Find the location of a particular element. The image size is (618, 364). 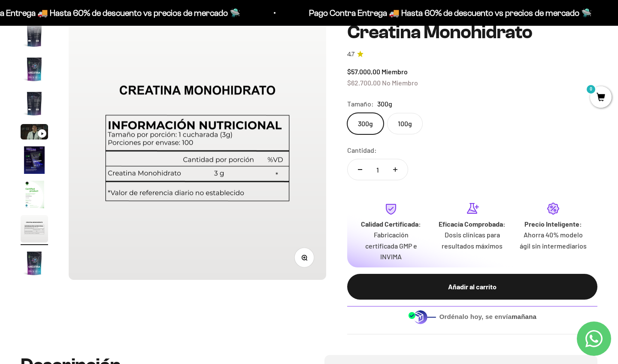

span: No Miembro is located at coordinates (400, 83).